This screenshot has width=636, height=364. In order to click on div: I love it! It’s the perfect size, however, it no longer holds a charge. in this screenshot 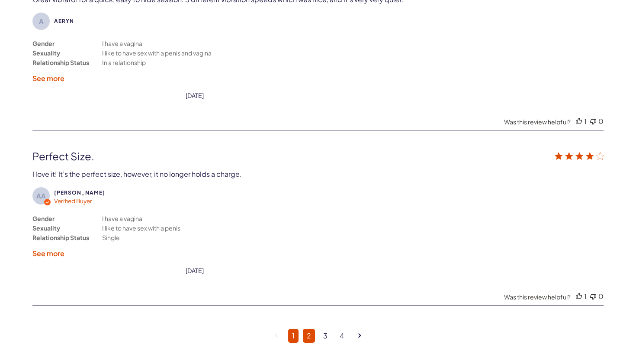, I will do `click(137, 174)`.